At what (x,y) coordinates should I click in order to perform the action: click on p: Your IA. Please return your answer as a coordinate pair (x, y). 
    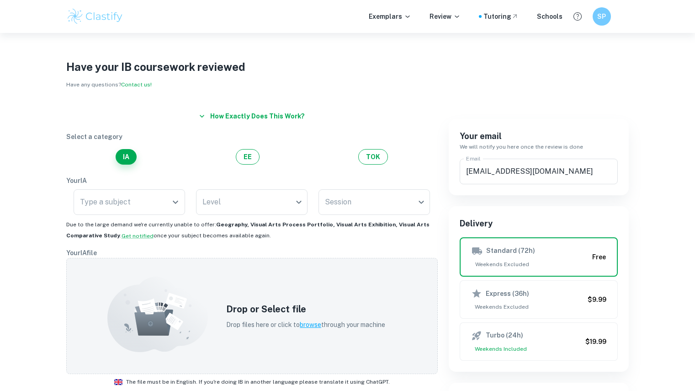
    Looking at the image, I should click on (252, 181).